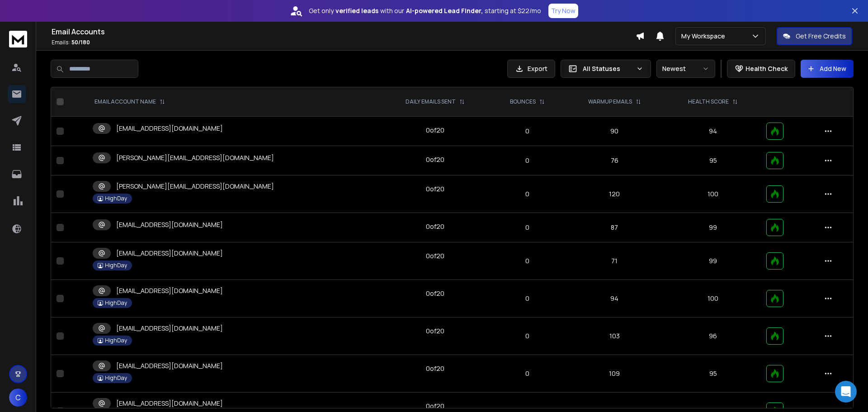  What do you see at coordinates (607, 68) in the screenshot?
I see `p: All Statuses` at bounding box center [607, 68].